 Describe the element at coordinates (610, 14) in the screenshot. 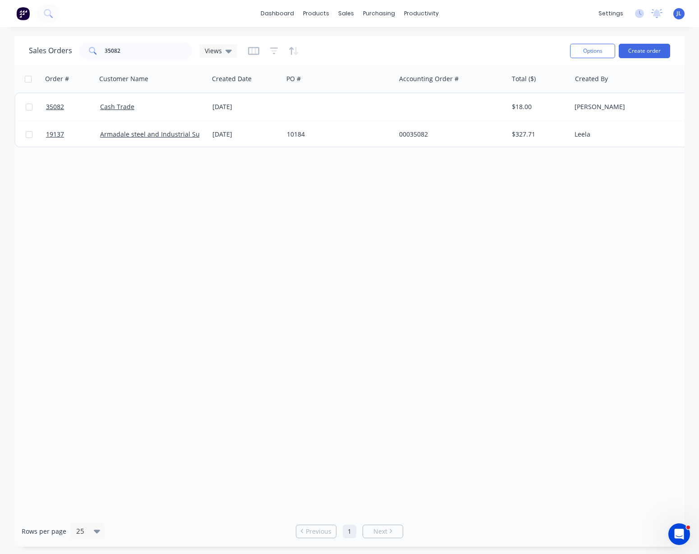

I see `div: settings` at that location.